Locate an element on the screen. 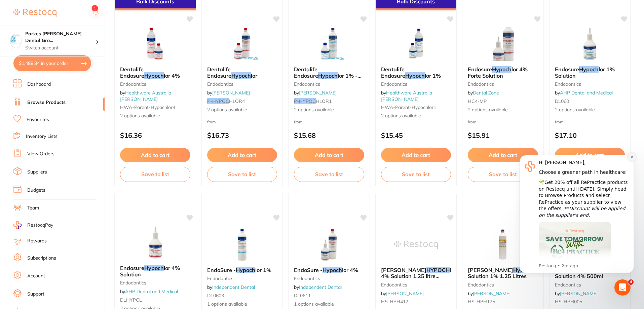 The height and width of the screenshot is (309, 644). a: Independent Dental is located at coordinates (233, 287).